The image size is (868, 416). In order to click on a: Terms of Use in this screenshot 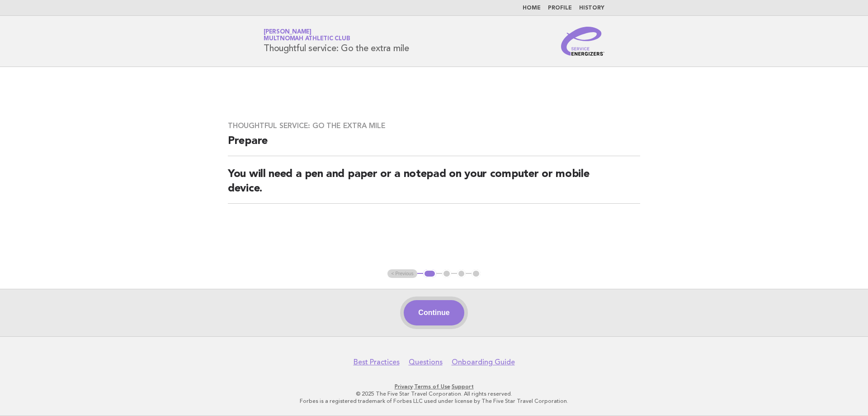, I will do `click(432, 386)`.